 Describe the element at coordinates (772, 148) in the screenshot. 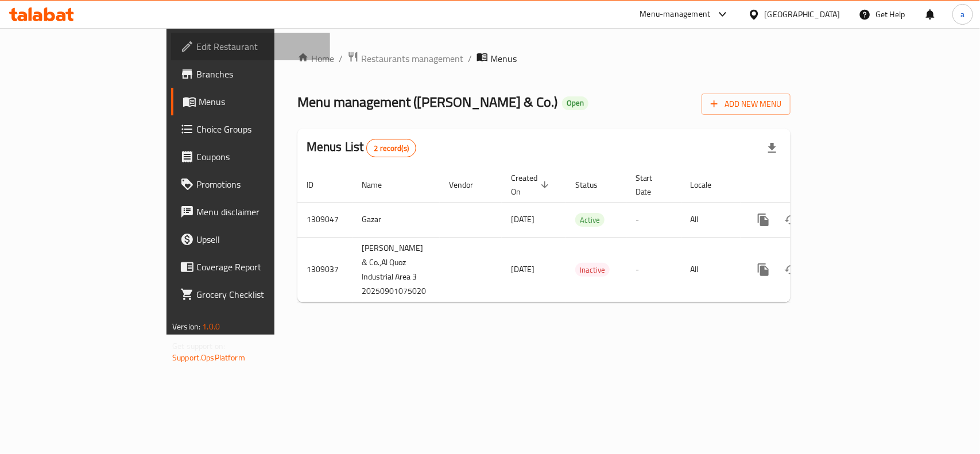

I see `div: Export file` at that location.